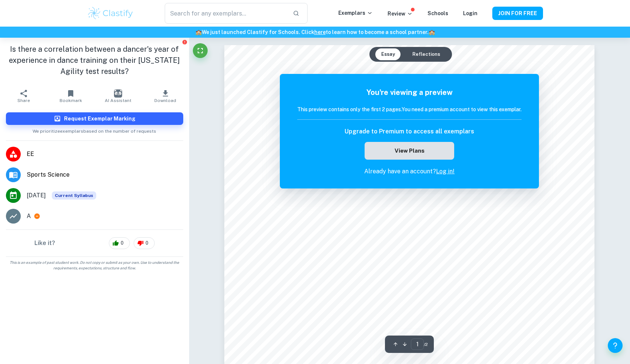  I want to click on span: Share, so click(24, 100).